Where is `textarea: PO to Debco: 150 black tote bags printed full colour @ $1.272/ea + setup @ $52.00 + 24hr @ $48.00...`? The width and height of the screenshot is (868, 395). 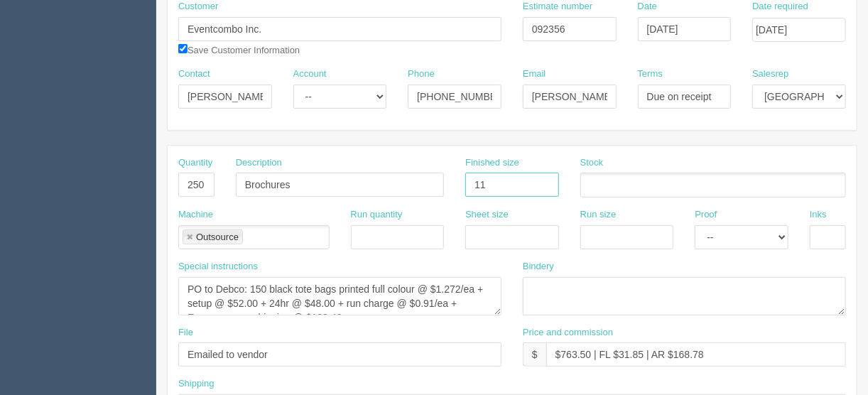
textarea: PO to Debco: 150 black tote bags printed full colour @ $1.272/ea + setup @ $52.00 + 24hr @ $48.00... is located at coordinates (340, 296).